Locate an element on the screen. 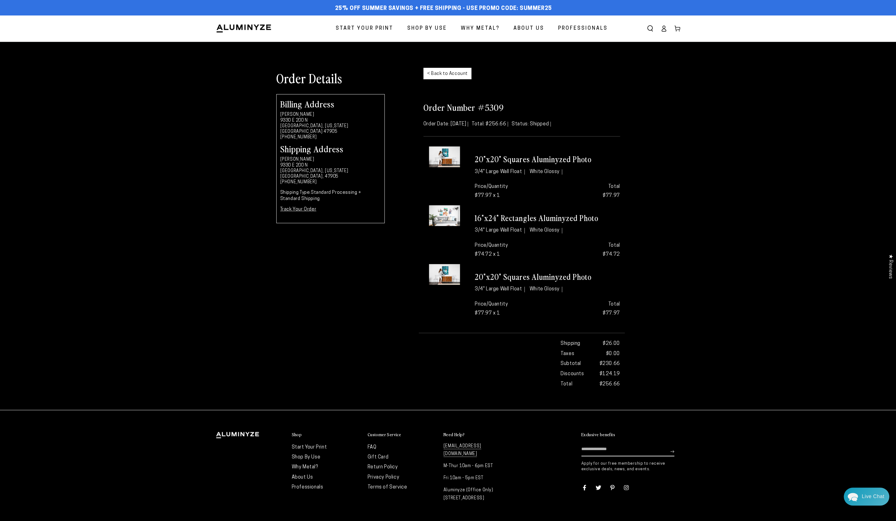 Image resolution: width=896 pixels, height=521 pixels. h2: Shipping Address is located at coordinates (331, 149).